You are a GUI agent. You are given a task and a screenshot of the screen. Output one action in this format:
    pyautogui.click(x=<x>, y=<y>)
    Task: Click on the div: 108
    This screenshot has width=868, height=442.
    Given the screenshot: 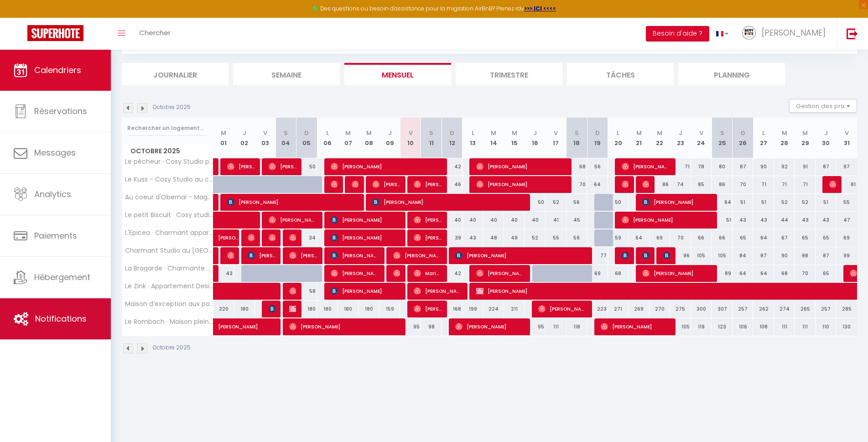 What is the action you would take?
    pyautogui.click(x=763, y=327)
    